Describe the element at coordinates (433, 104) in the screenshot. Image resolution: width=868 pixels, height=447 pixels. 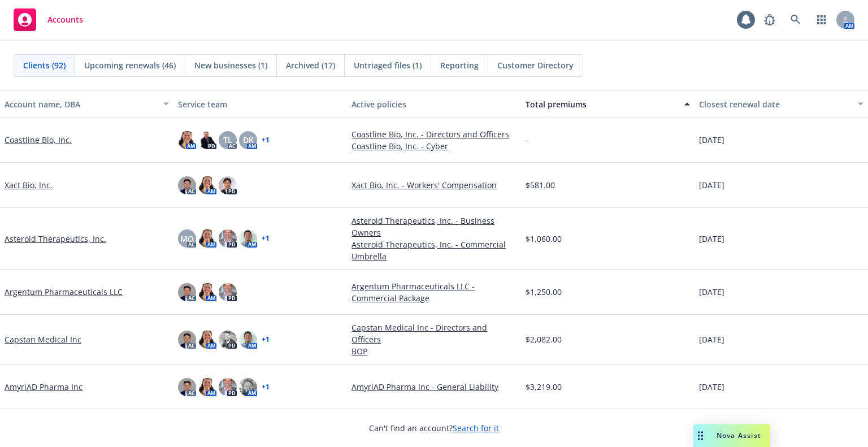
I see `button: Active policies` at that location.